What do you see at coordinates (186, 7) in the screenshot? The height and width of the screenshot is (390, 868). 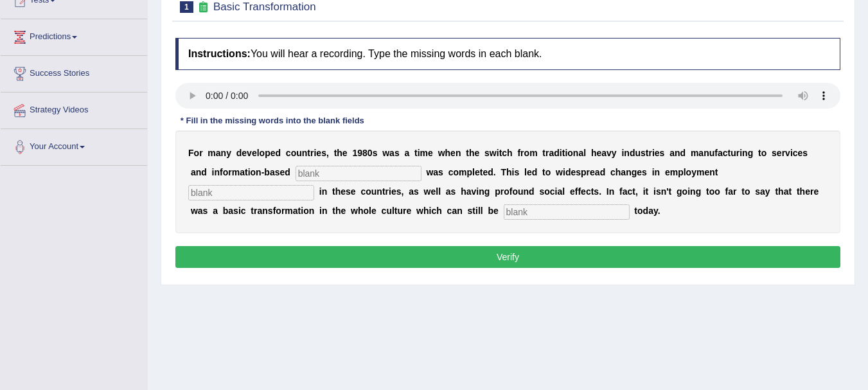 I see `span: 1` at bounding box center [186, 7].